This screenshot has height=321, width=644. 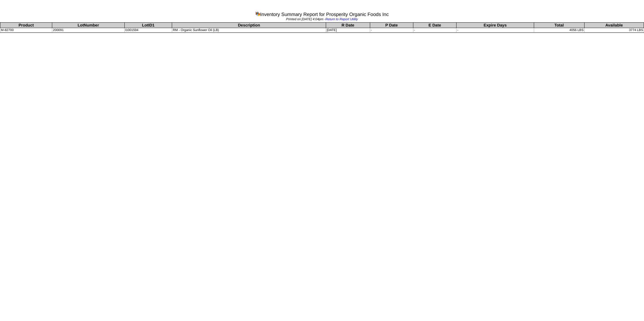 I want to click on td: 200091, so click(x=88, y=30).